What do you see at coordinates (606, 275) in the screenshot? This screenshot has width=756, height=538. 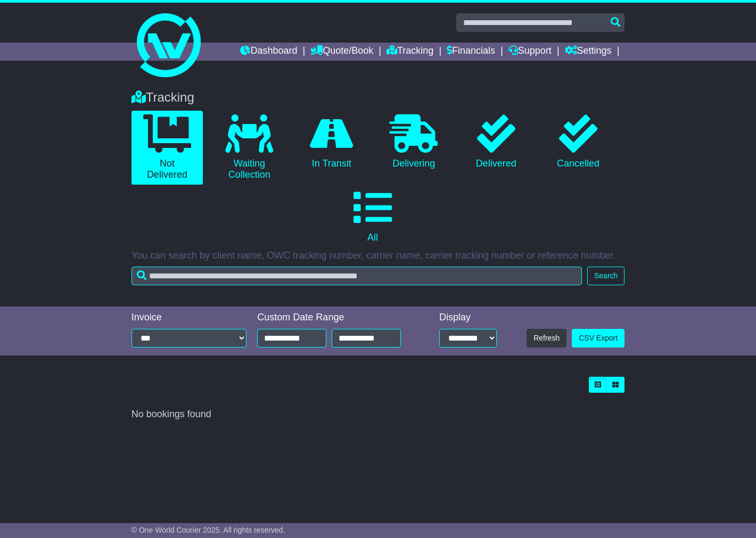 I see `button: Search` at bounding box center [606, 275].